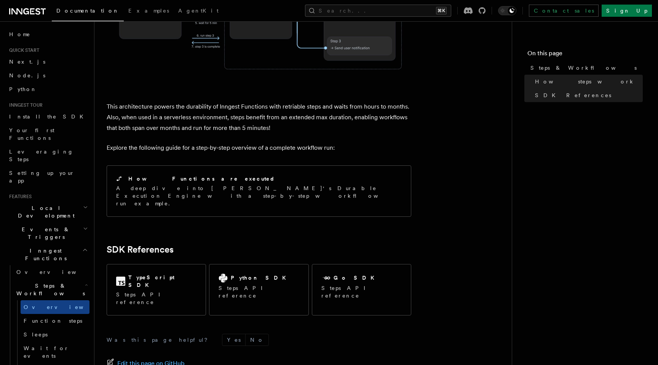  I want to click on button: Search...⌘K, so click(378, 11).